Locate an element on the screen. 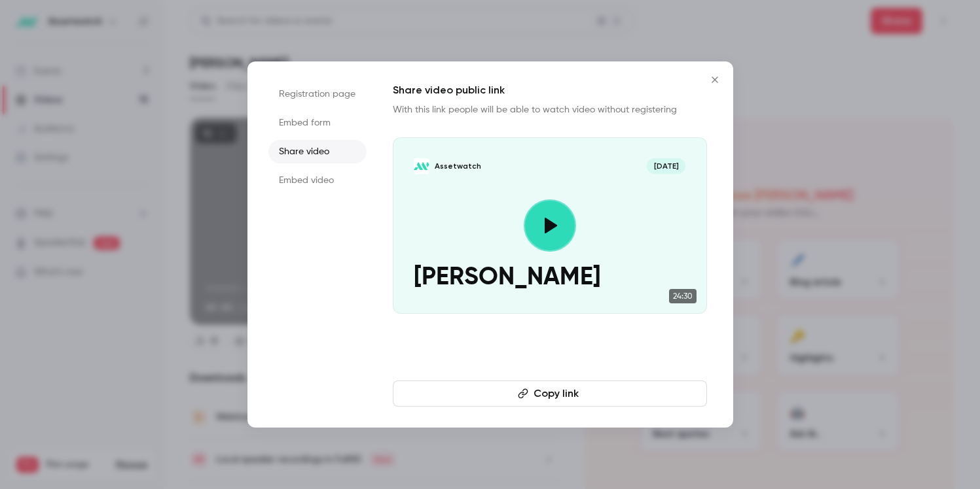 The width and height of the screenshot is (980, 489). button: Copy link is located at coordinates (550, 394).